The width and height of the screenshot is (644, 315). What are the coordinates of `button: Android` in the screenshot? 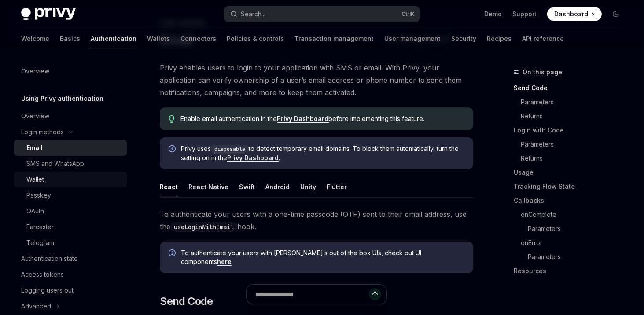 It's located at (277, 186).